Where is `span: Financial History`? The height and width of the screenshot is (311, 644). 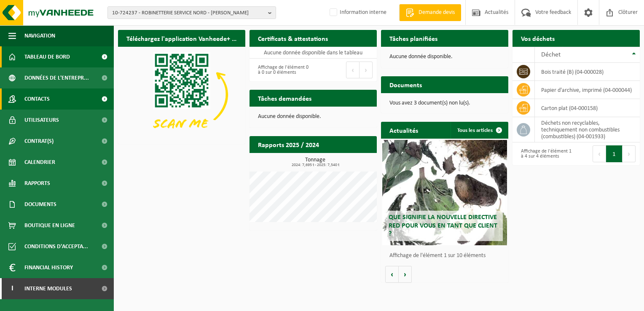
span: Financial History is located at coordinates (49, 268).